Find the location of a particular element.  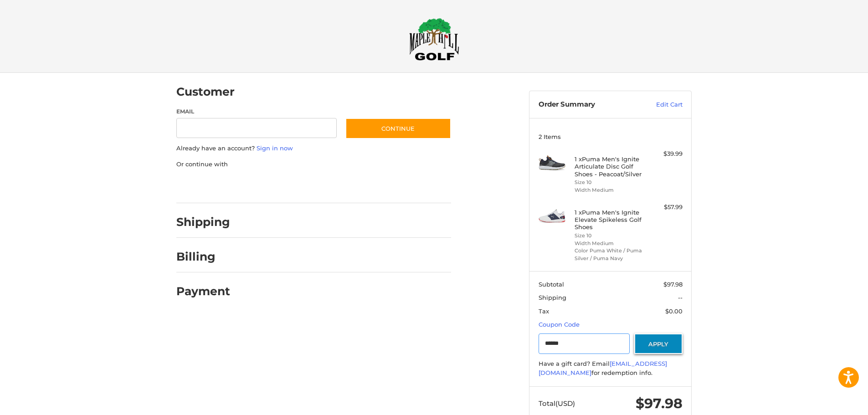

button: Apply is located at coordinates (659, 343).